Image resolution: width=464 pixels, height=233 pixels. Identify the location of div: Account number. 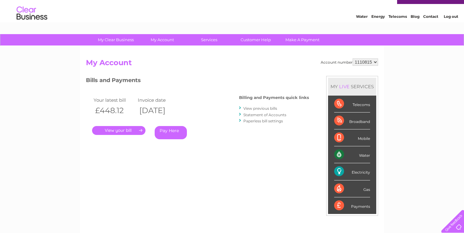
(349, 62).